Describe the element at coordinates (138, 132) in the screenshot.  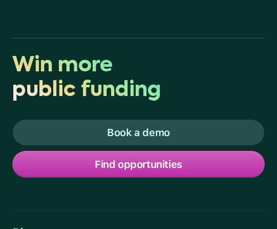
I see `a: Book a demo` at that location.